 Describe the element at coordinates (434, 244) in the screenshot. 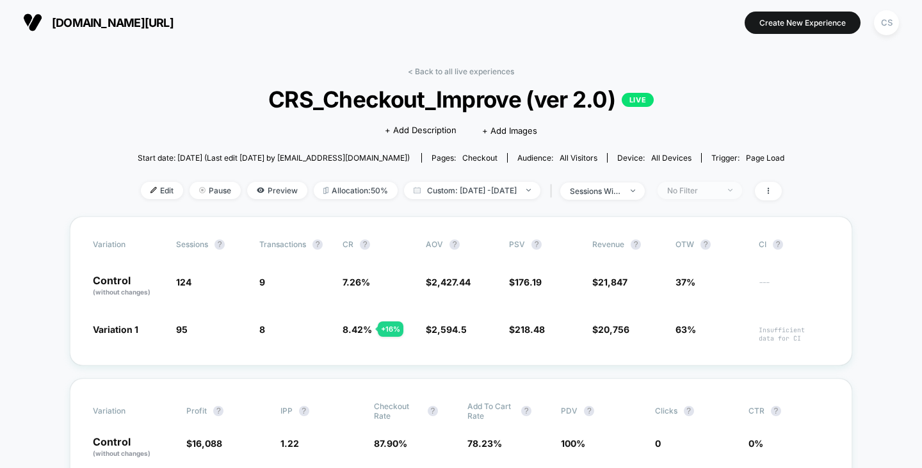

I see `span: AOV` at that location.